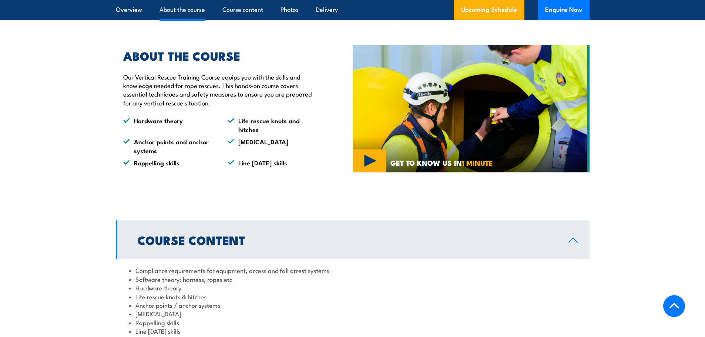  I want to click on li: Anchor points and anchor systems, so click(169, 146).